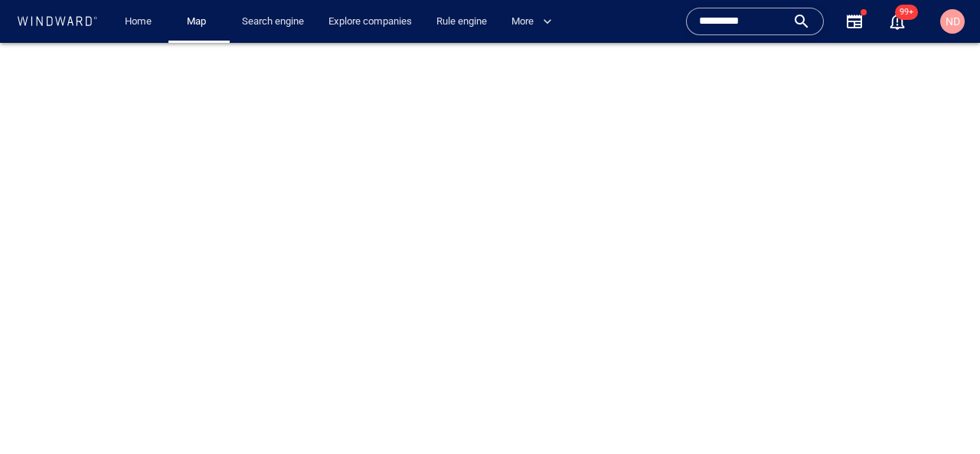 The height and width of the screenshot is (454, 980). What do you see at coordinates (138, 22) in the screenshot?
I see `button: Home` at bounding box center [138, 22].